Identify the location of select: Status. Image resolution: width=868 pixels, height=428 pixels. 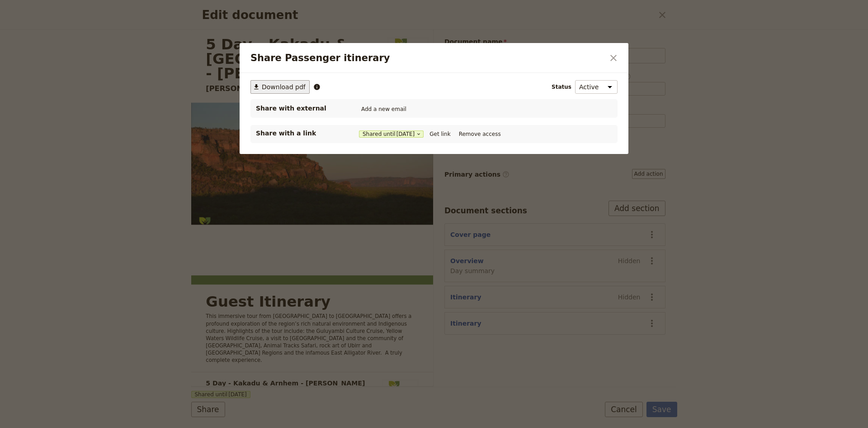
(596, 87).